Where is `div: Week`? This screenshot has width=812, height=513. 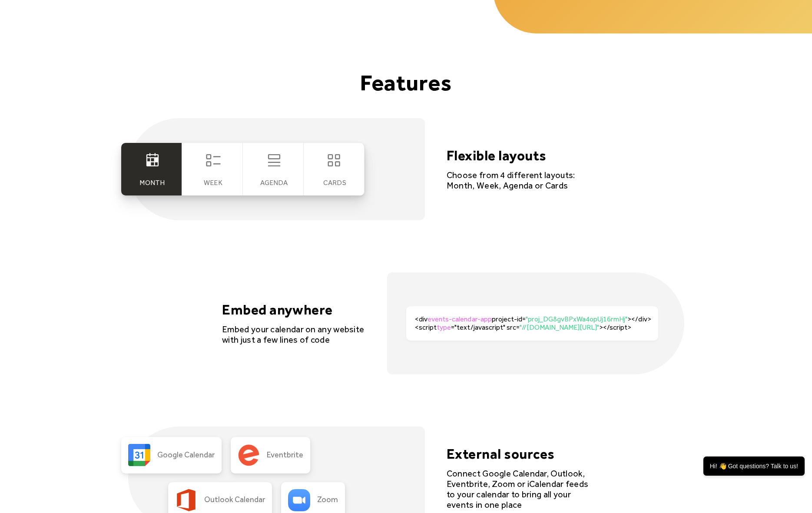 div: Week is located at coordinates (213, 183).